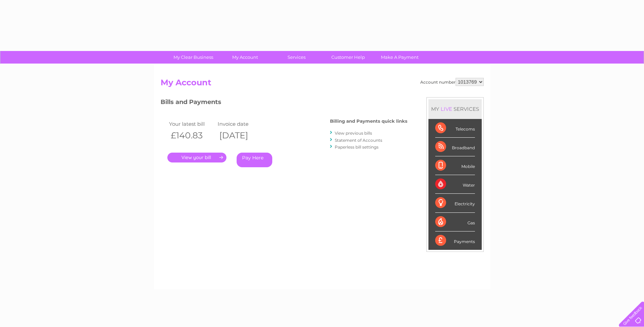 The width and height of the screenshot is (644, 327). What do you see at coordinates (192, 135) in the screenshot?
I see `th: £140.83` at bounding box center [192, 135].